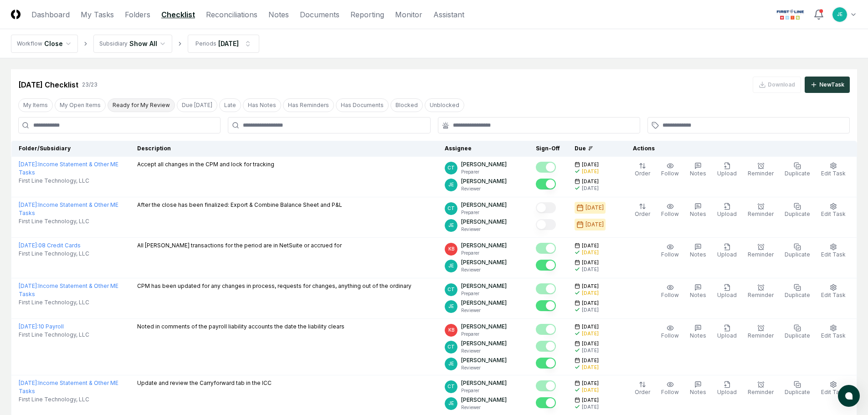 This screenshot has width=868, height=415. Describe the element at coordinates (833, 254) in the screenshot. I see `span: Edit Task` at that location.